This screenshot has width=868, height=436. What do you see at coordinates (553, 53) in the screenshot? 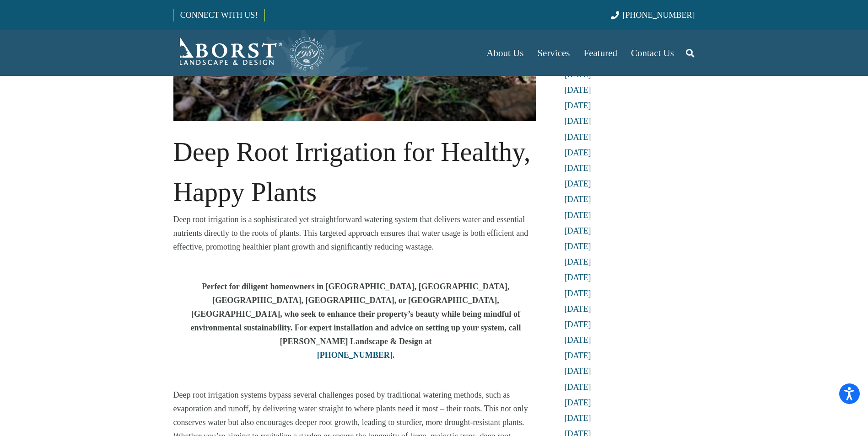
I see `a: Services` at bounding box center [553, 53].